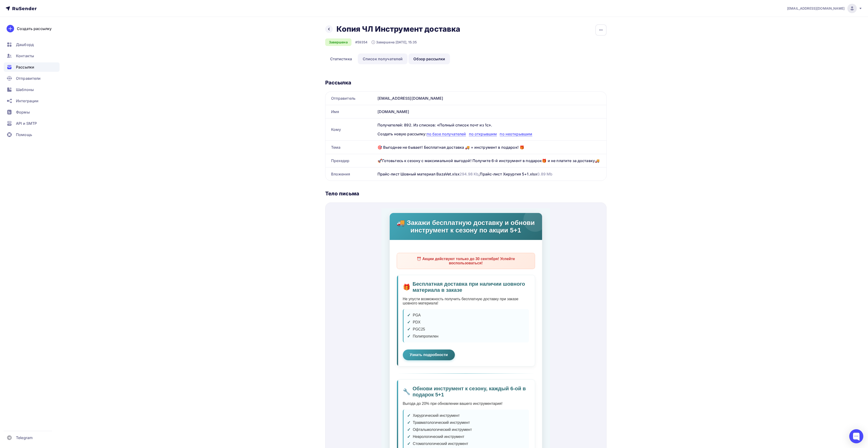 The height and width of the screenshot is (448, 868). I want to click on span: API и SMTP, so click(27, 123).